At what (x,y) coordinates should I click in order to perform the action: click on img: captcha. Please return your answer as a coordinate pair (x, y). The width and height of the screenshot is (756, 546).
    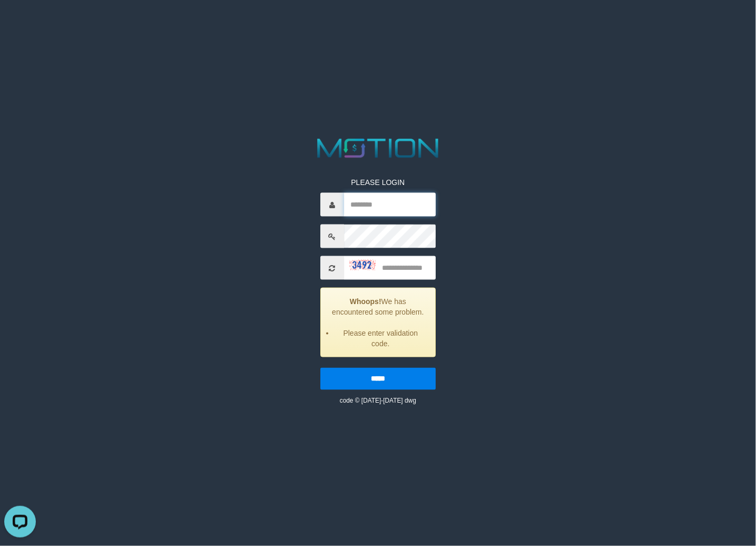
    Looking at the image, I should click on (362, 265).